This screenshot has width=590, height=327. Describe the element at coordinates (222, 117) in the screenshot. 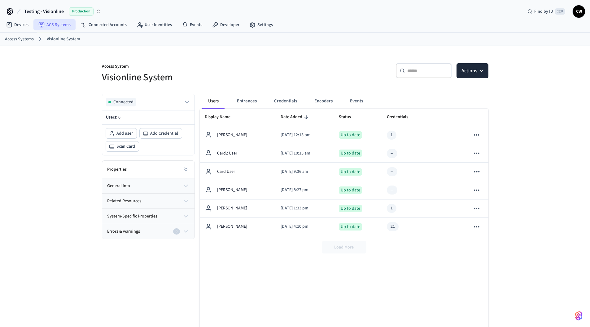

I see `span: Display Name` at that location.